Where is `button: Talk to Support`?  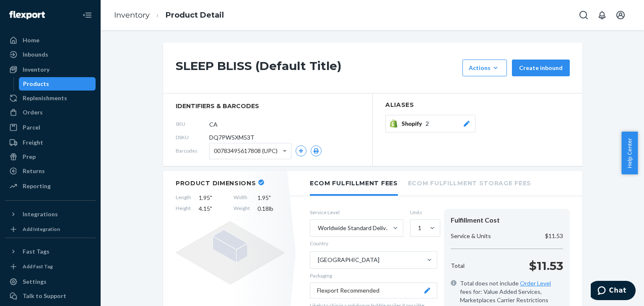 button: Talk to Support is located at coordinates (51, 296).